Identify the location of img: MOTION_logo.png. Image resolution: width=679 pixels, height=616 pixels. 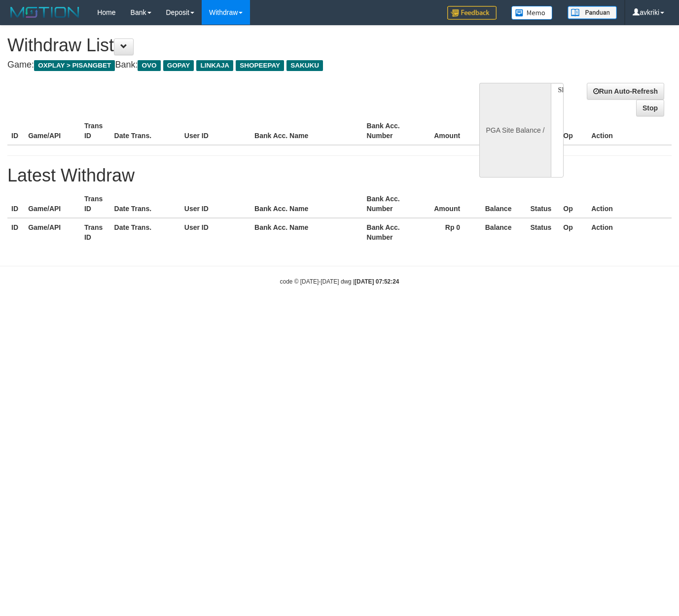
(45, 12).